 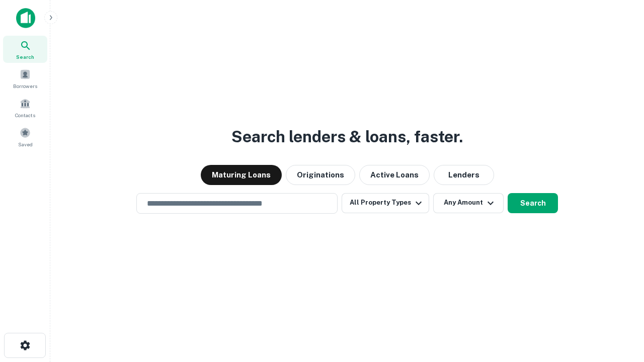 What do you see at coordinates (241, 176) in the screenshot?
I see `button: Maturing Loans` at bounding box center [241, 176].